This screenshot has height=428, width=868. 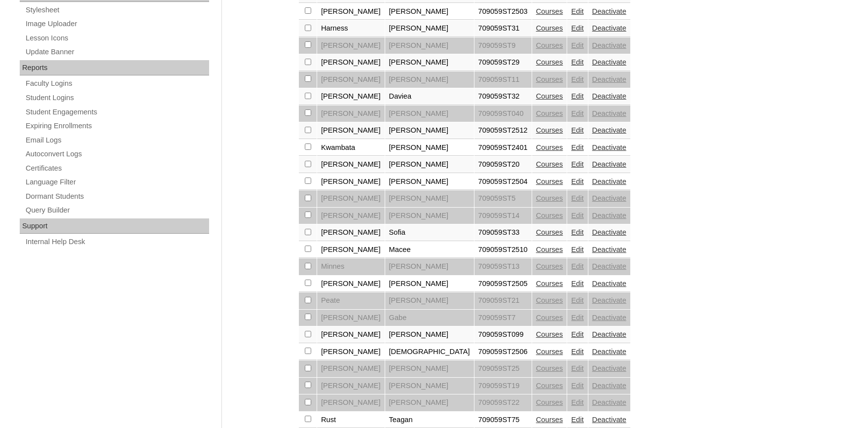 I want to click on a: Stylesheet, so click(x=117, y=10).